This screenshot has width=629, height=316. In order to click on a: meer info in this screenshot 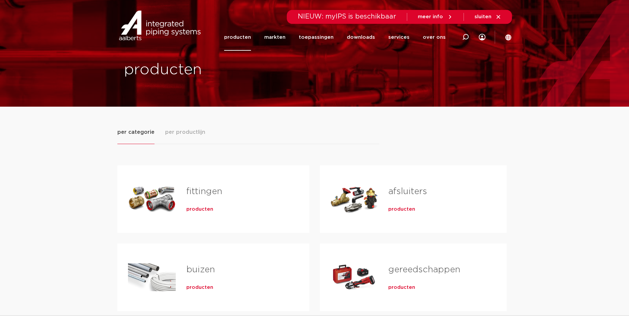, I will do `click(435, 17)`.